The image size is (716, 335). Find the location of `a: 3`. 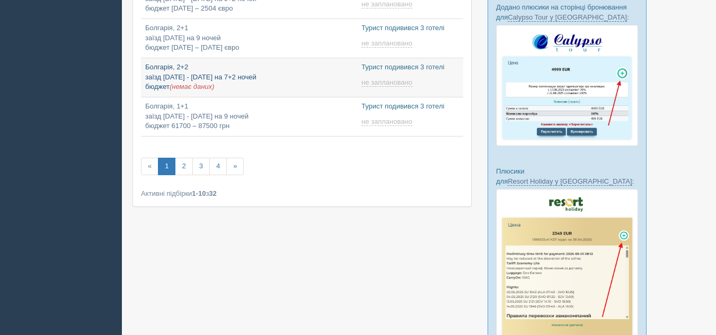

a: 3 is located at coordinates (201, 166).